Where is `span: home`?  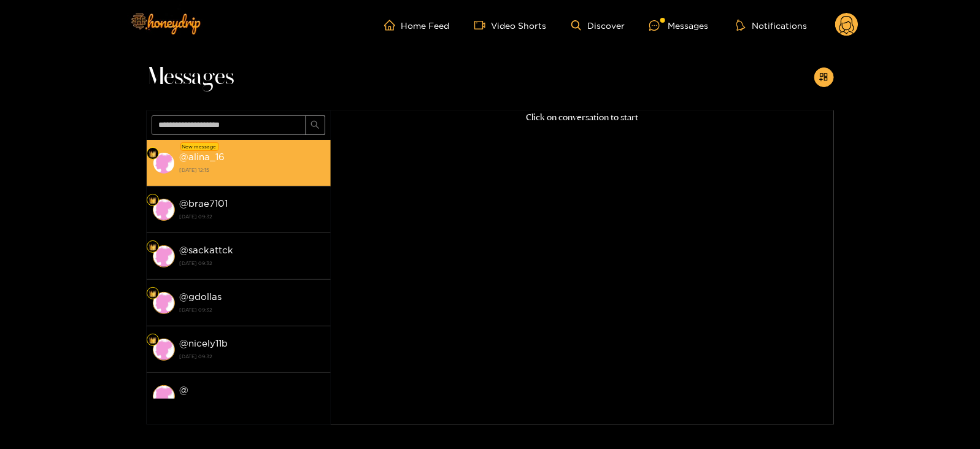
span: home is located at coordinates (393, 25).